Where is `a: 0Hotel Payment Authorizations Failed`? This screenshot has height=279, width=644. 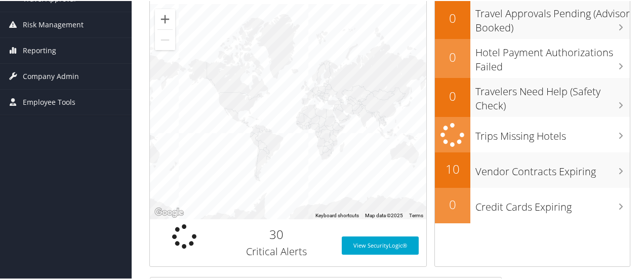
a: 0Hotel Payment Authorizations Failed is located at coordinates (532, 57).